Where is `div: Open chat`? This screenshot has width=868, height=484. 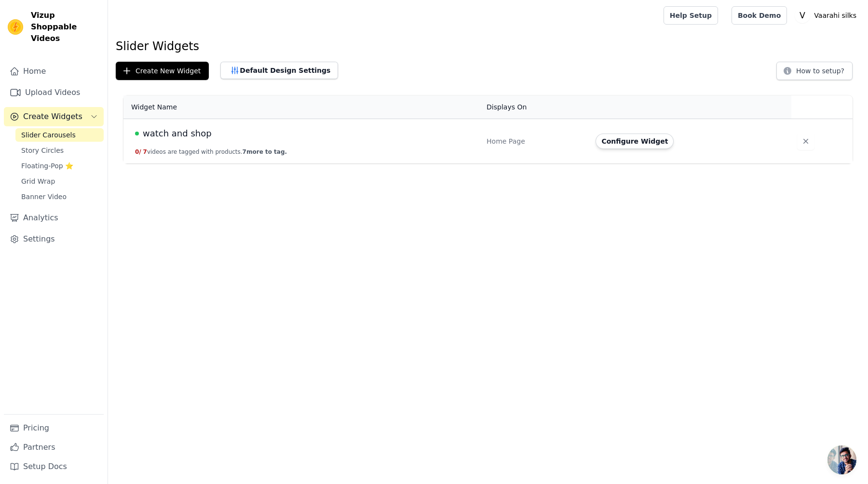
div: Open chat is located at coordinates (842, 460).